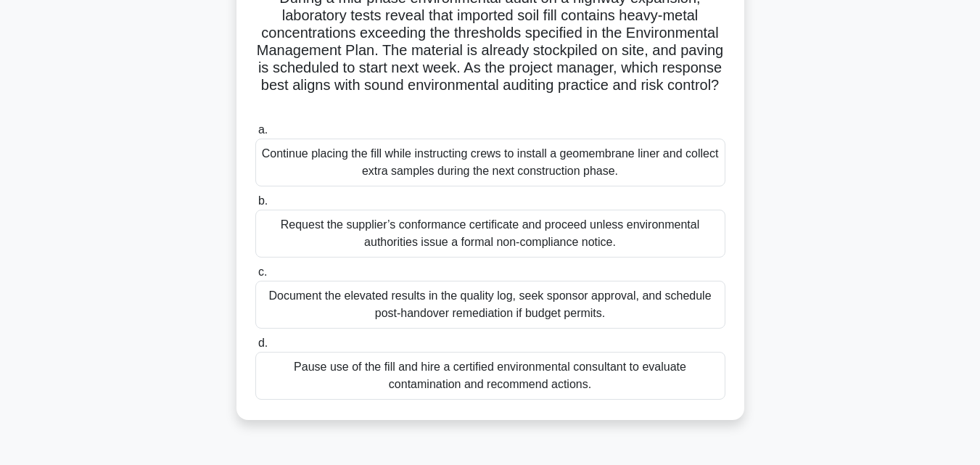 The height and width of the screenshot is (465, 980). I want to click on div: Pause use of the fill and hire a certified environmental consultant to evaluate contamination and..., so click(490, 376).